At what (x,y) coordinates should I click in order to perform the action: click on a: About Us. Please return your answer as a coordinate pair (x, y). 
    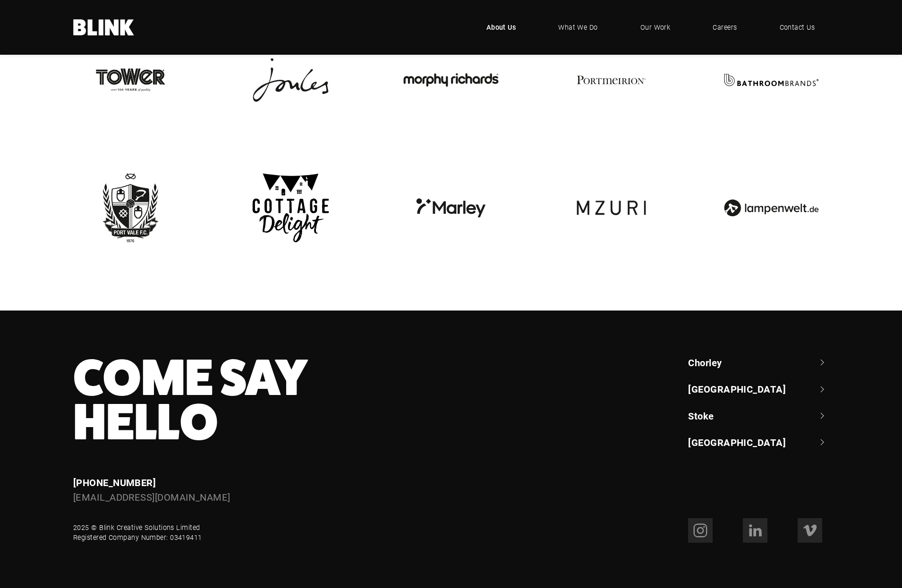
    Looking at the image, I should click on (501, 28).